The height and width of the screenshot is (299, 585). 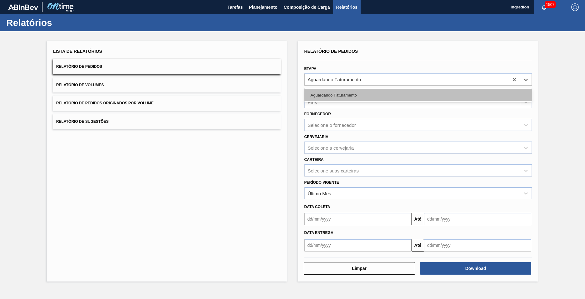 What do you see at coordinates (418, 95) in the screenshot?
I see `div: Aguardando Faturamento` at bounding box center [418, 95].